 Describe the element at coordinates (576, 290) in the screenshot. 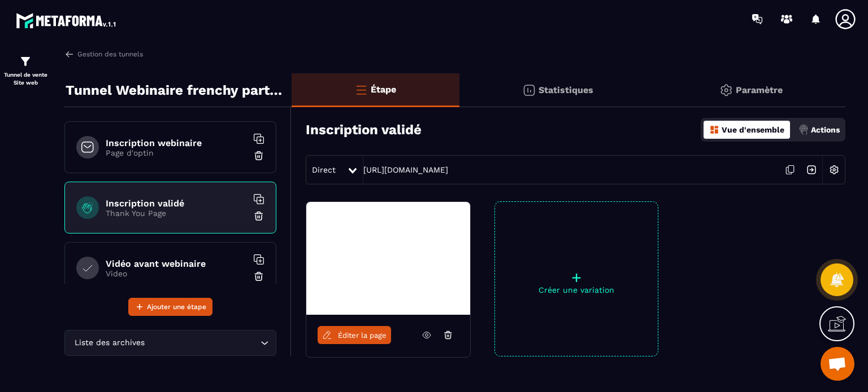

I see `p: Créer une variation` at that location.